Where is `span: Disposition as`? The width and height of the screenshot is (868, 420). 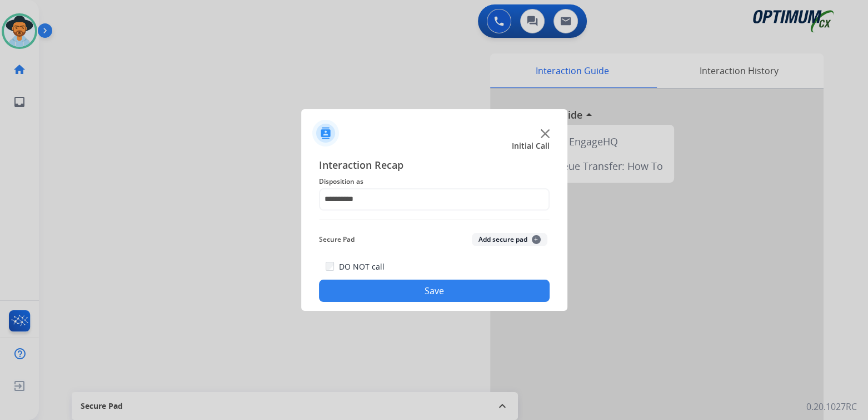 span: Disposition as is located at coordinates (434, 181).